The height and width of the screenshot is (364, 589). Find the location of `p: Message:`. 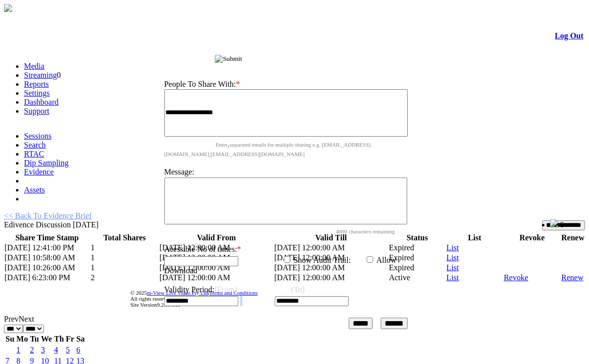

p: Message: is located at coordinates (286, 172).